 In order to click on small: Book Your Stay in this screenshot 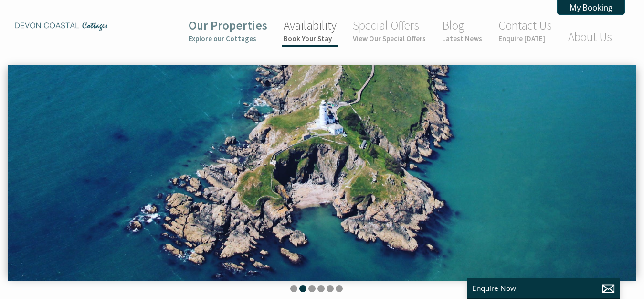, I will do `click(310, 38)`.